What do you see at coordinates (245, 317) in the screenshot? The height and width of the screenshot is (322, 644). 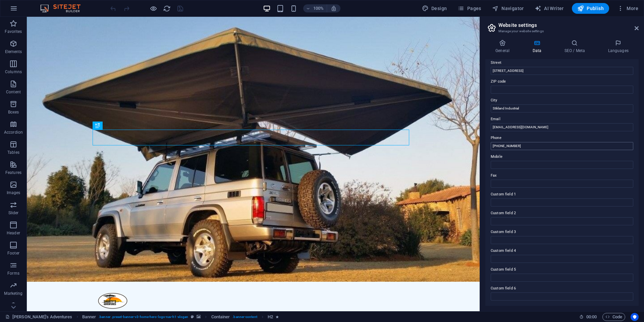 I see `span: . banner-content` at bounding box center [245, 317].